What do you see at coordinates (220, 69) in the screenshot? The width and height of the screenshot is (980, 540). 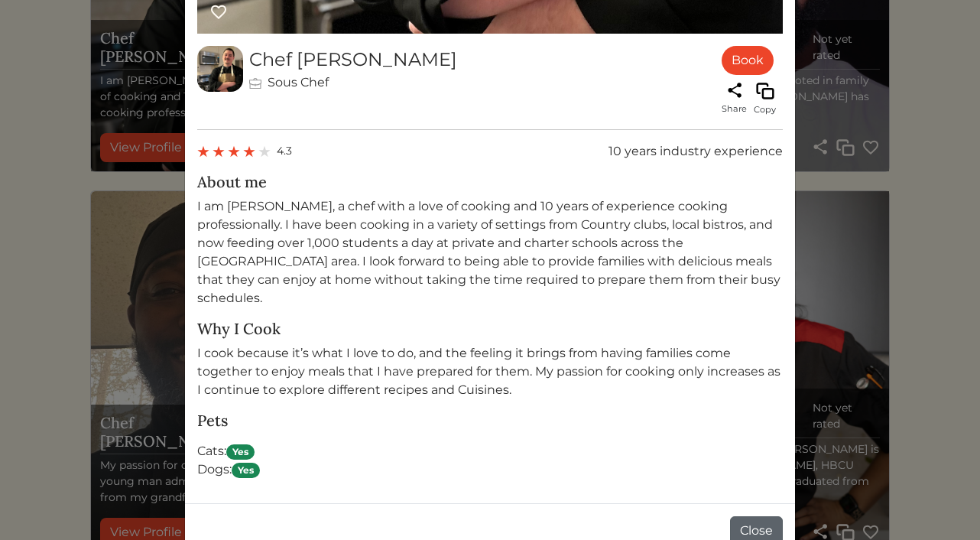 I see `img: b82e18814da394a1228ace34d55e0742` at bounding box center [220, 69].